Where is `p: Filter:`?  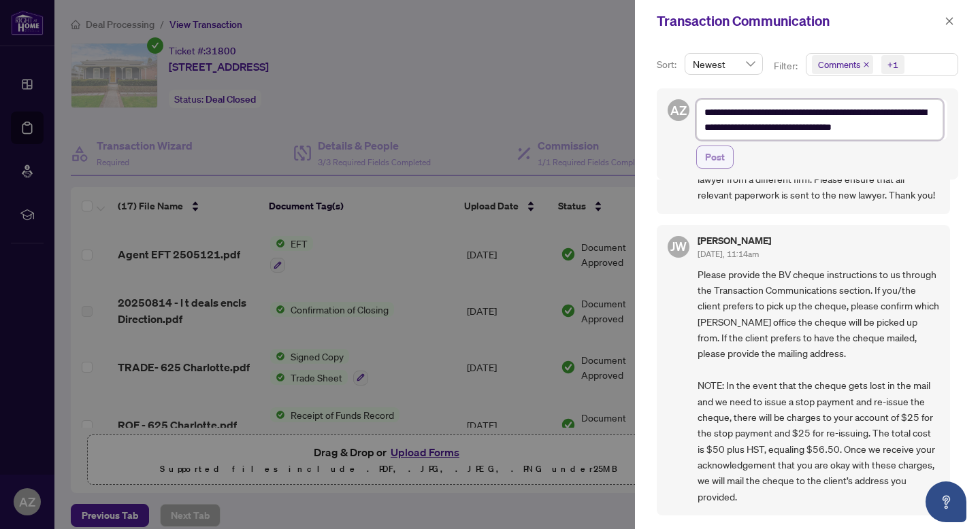
p: Filter: is located at coordinates (786, 66).